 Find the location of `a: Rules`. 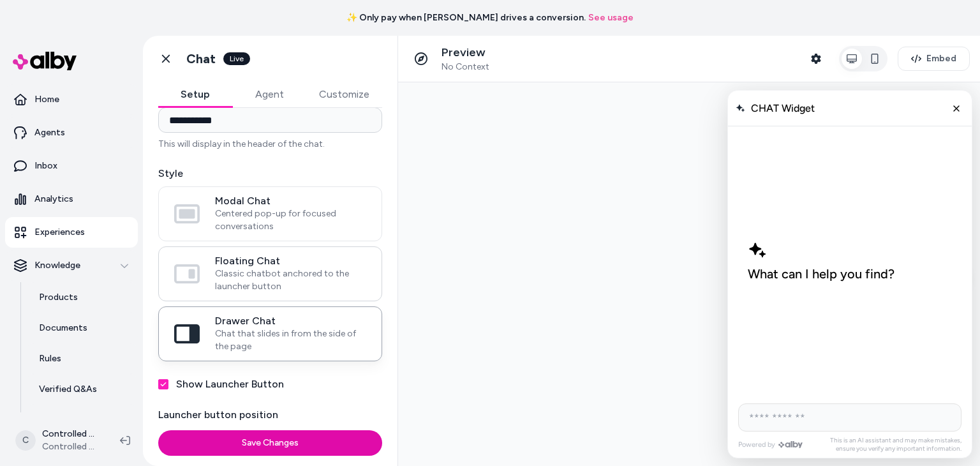

a: Rules is located at coordinates (82, 359).